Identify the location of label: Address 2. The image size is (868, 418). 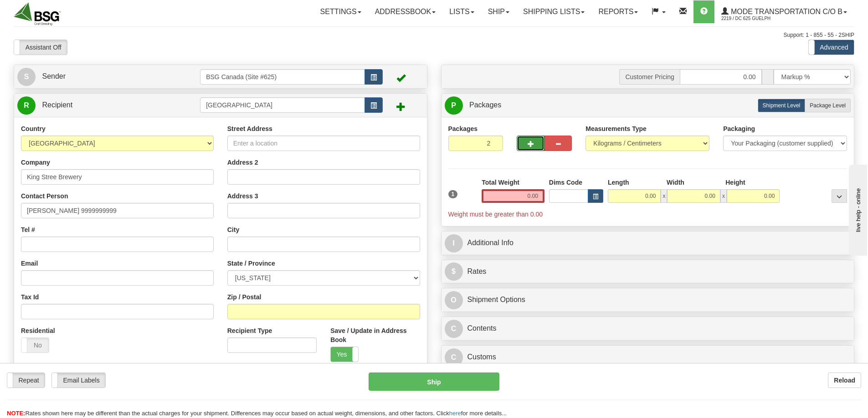
(243, 163).